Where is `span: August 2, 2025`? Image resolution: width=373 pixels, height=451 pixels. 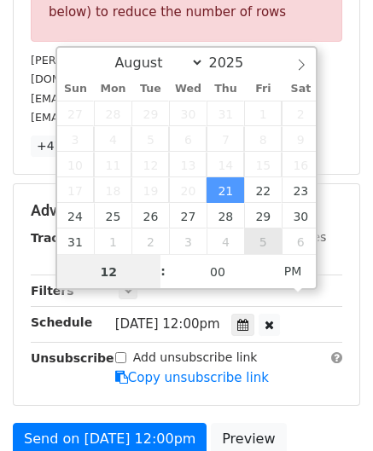 span: August 2, 2025 is located at coordinates (300, 113).